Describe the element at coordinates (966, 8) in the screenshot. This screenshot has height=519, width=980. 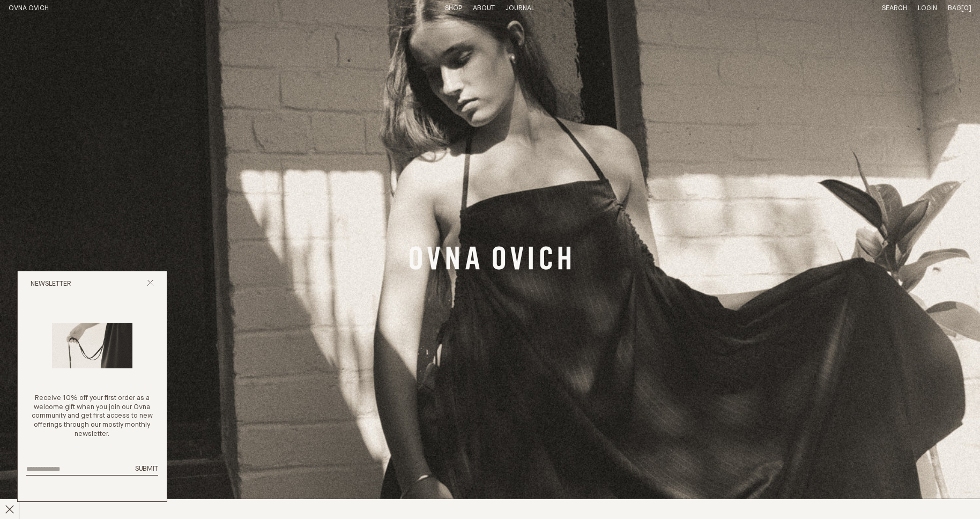
I see `span: [0]` at that location.